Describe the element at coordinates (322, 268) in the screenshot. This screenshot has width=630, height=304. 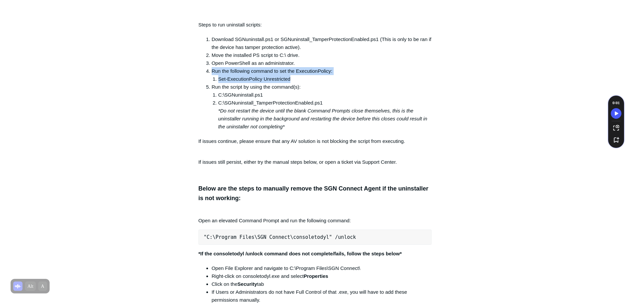
I see `li: Open File Explorer and navigate to C:\Program Files\SGN Connect\` at that location.